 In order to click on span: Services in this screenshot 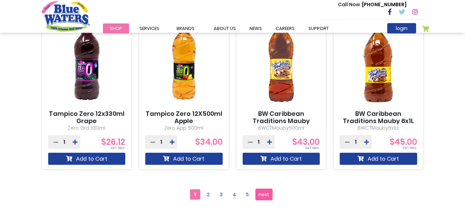, I will do `click(150, 28)`.